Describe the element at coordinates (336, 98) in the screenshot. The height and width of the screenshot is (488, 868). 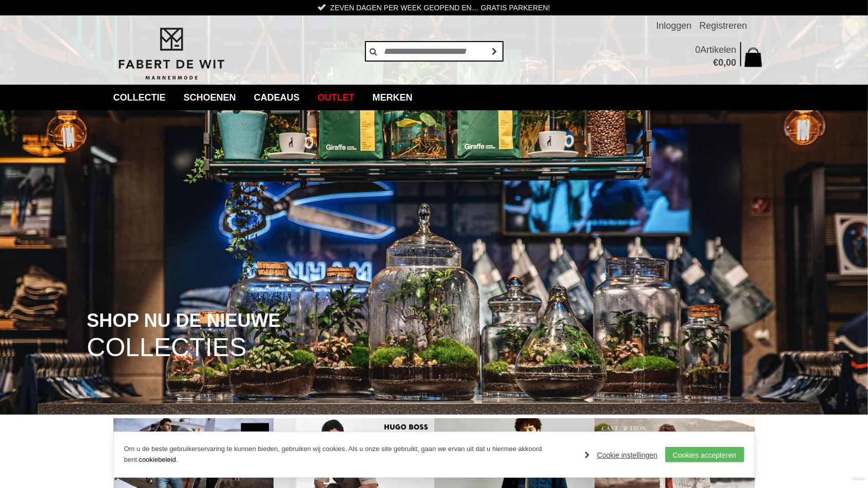
I see `a: Outlet` at that location.